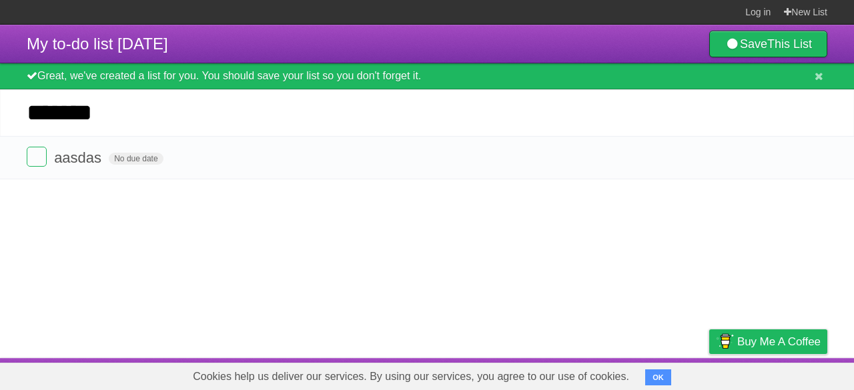 The image size is (854, 390). What do you see at coordinates (603, 374) in the screenshot?
I see `a: Developers` at bounding box center [603, 374].